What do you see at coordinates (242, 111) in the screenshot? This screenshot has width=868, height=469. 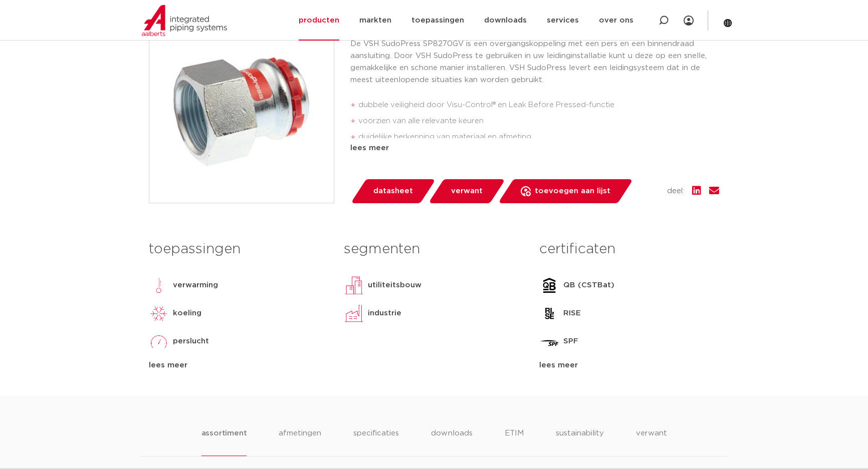 I see `img: Product Image for VSH SudoPress Staalverzinkt overgangskoppeling (press x binnendraad)` at bounding box center [242, 111].